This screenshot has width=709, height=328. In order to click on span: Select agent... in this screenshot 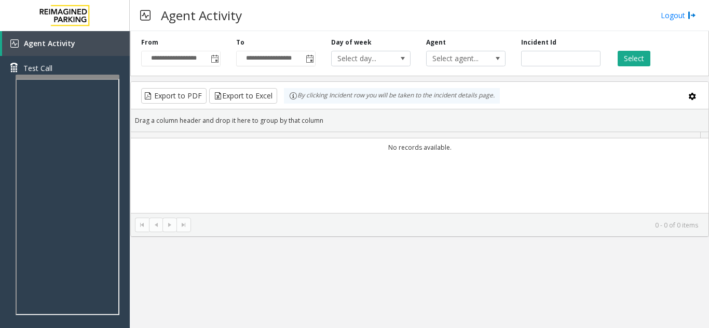, I will do `click(458, 59)`.